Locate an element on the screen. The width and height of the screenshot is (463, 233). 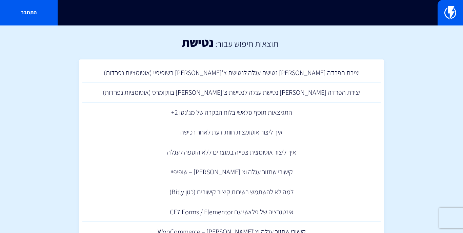
a: אינטגרציה של פלאשי עם CF7 Forms / Elementor is located at coordinates (232, 212).